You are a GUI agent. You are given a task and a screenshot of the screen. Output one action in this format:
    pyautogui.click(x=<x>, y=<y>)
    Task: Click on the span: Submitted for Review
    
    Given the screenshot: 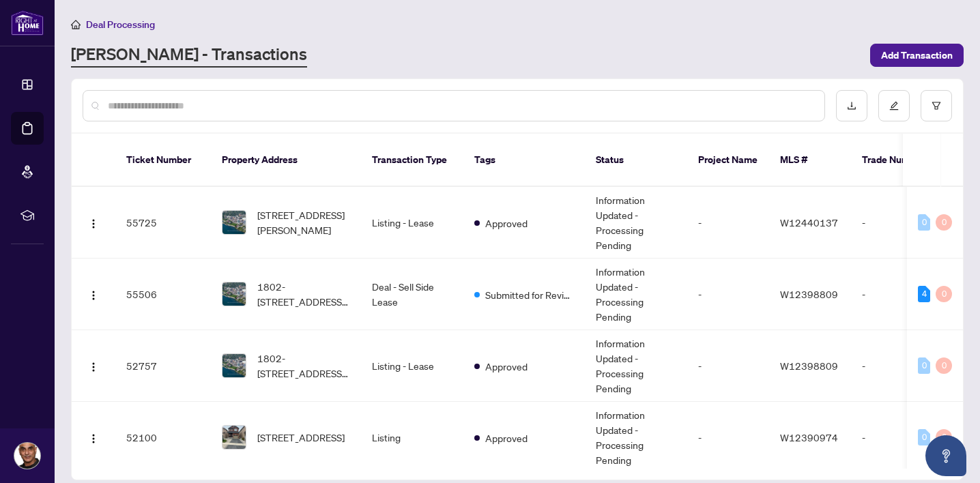 What is the action you would take?
    pyautogui.click(x=529, y=295)
    